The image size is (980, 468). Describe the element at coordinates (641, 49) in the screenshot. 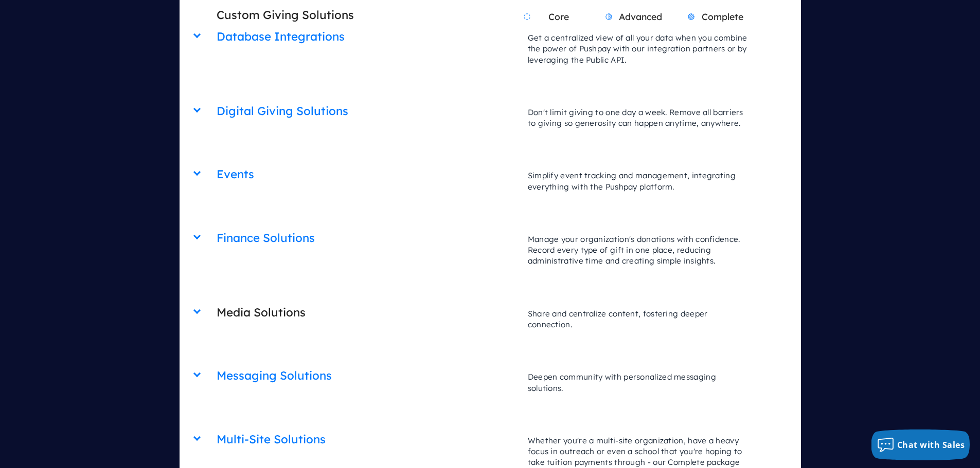

I see `p: Get a centralized view of all your data when you combine the power of Pushpay with our integratio...` at that location.